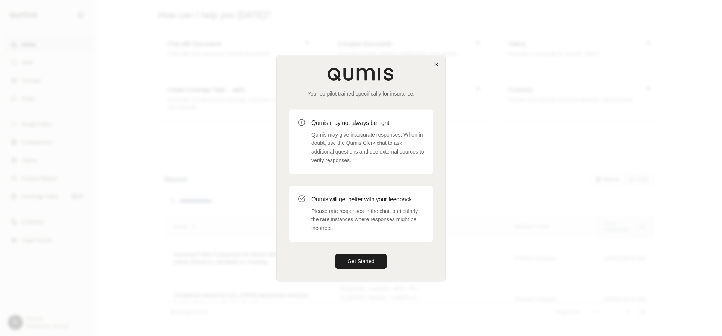  What do you see at coordinates (361, 74) in the screenshot?
I see `img: Qumis Logo` at bounding box center [361, 74].